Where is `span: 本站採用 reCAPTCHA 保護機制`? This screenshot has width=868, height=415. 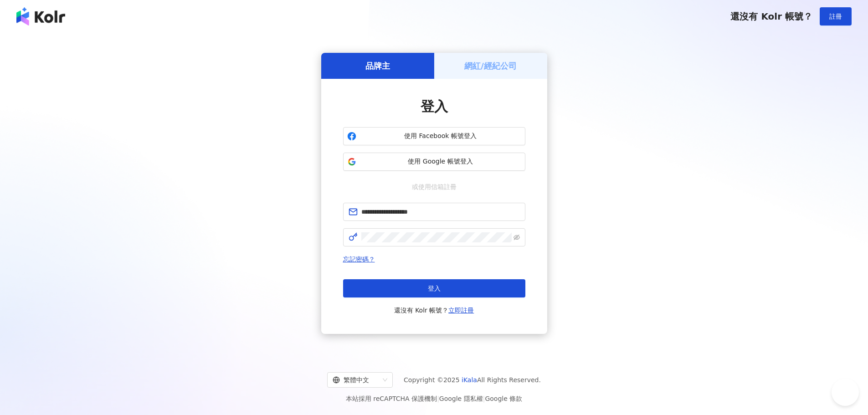 span: 本站採用 reCAPTCHA 保護機制 is located at coordinates (434, 399).